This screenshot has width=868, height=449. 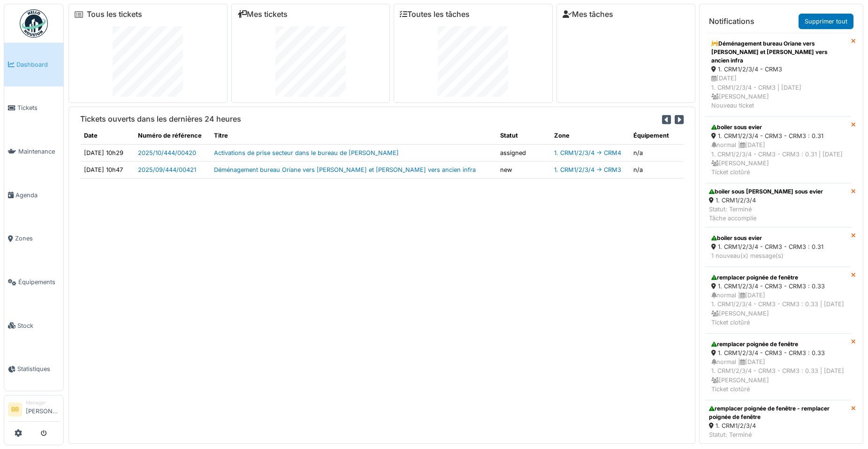 I want to click on div: remplacer poignée de fenêtre - remplacer poignée de fenêtre, so click(x=778, y=413).